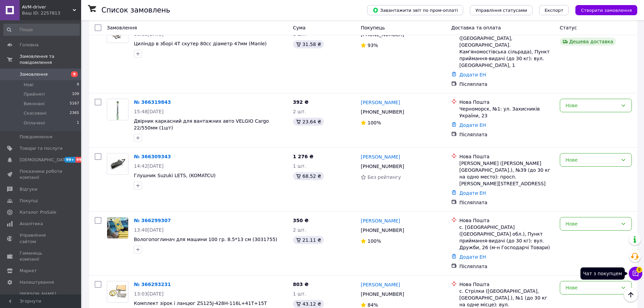 The width and height of the screenshot is (644, 308). I want to click on span: Товари та послуги, so click(41, 149).